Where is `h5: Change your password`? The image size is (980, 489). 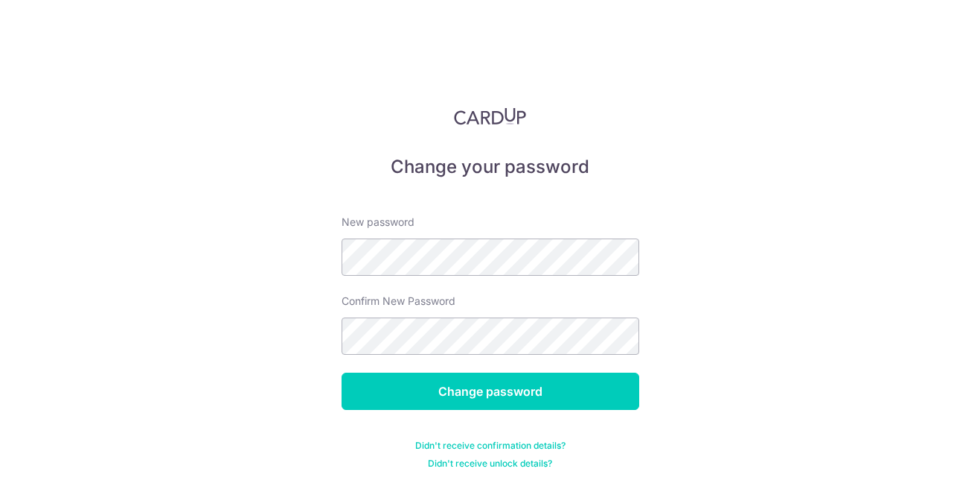
h5: Change your password is located at coordinates (490, 167).